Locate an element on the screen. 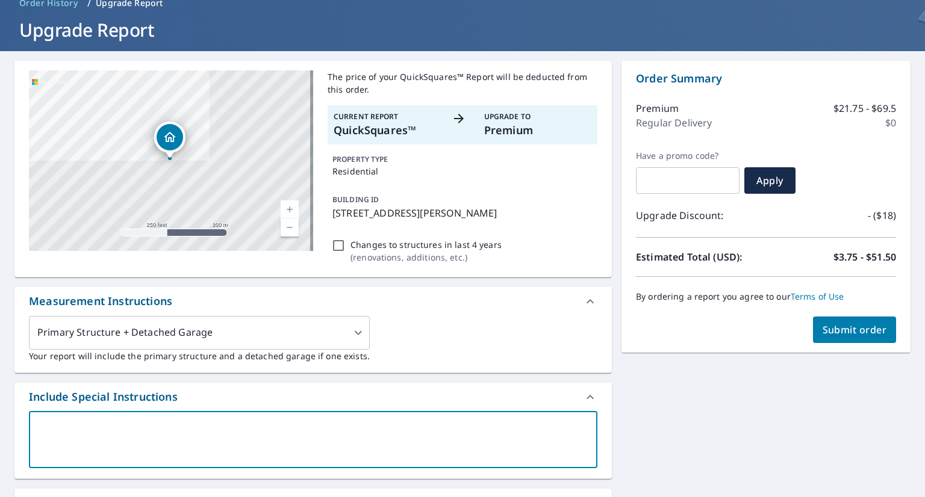  span: Submit order is located at coordinates (854, 330).